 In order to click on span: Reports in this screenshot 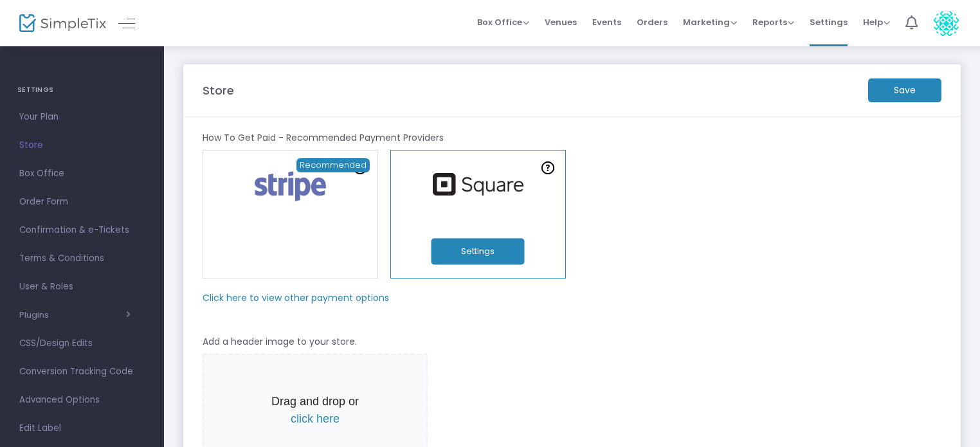, I will do `click(773, 22)`.